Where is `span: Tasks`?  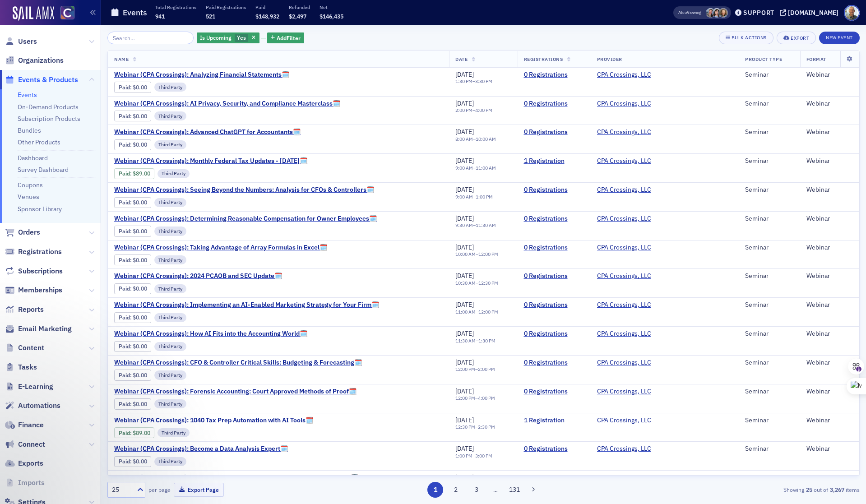
span: Tasks is located at coordinates (27, 367).